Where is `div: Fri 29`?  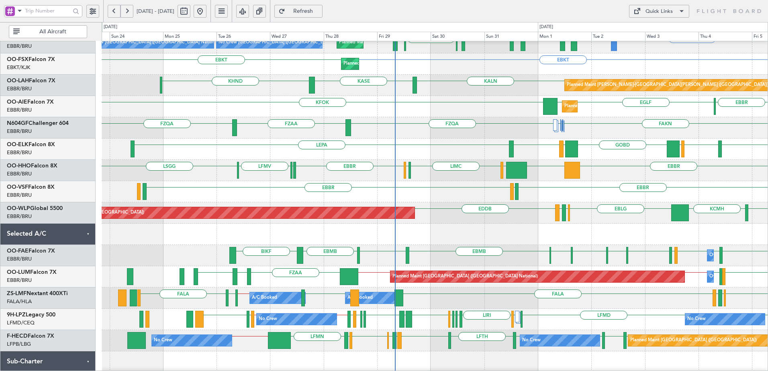
div: Fri 29 is located at coordinates (404, 37).